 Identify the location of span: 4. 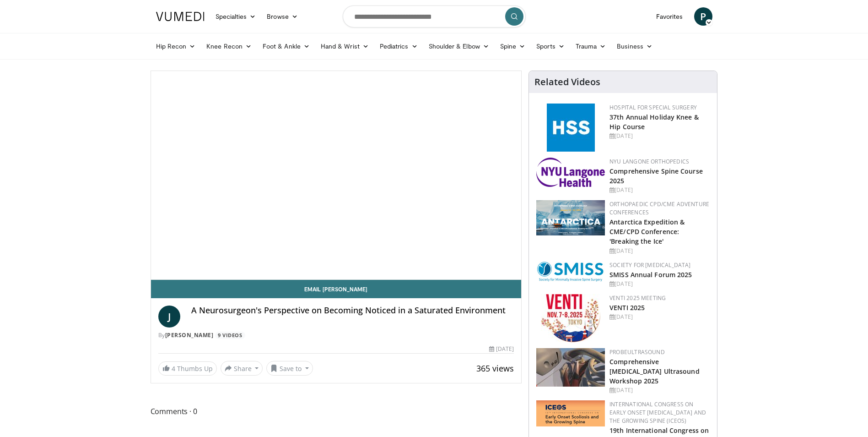
(174, 368).